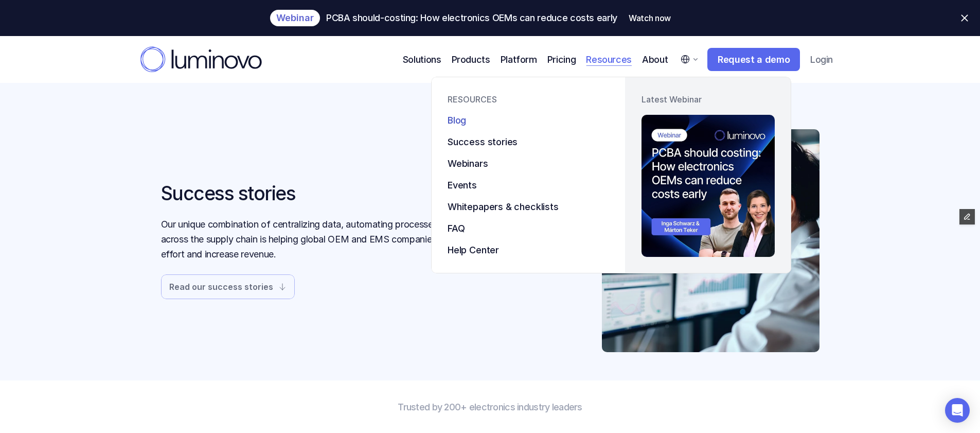 The height and width of the screenshot is (433, 980). What do you see at coordinates (228, 286) in the screenshot?
I see `a: Read our success stories` at bounding box center [228, 286].